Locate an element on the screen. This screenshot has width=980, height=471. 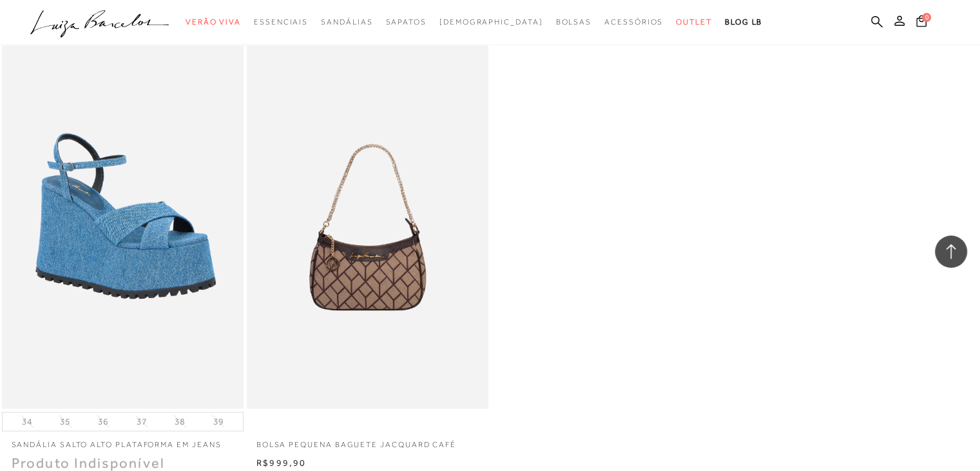
button: 0 is located at coordinates (922, 22).